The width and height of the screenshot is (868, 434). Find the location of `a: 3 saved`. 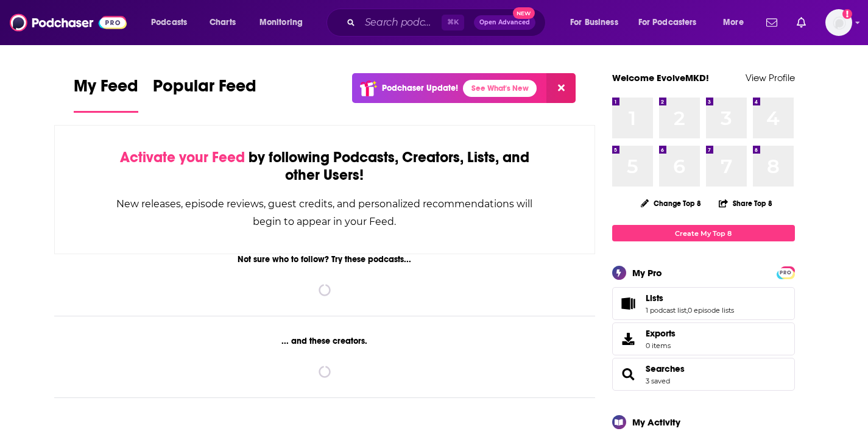

a: 3 saved is located at coordinates (658, 381).